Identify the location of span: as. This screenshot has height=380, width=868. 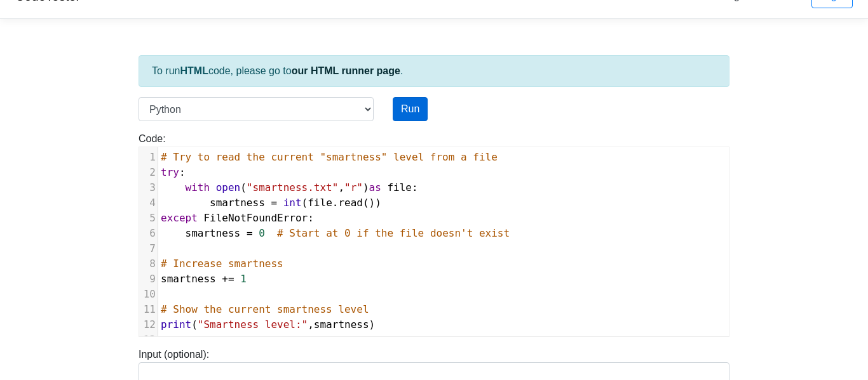
(375, 188).